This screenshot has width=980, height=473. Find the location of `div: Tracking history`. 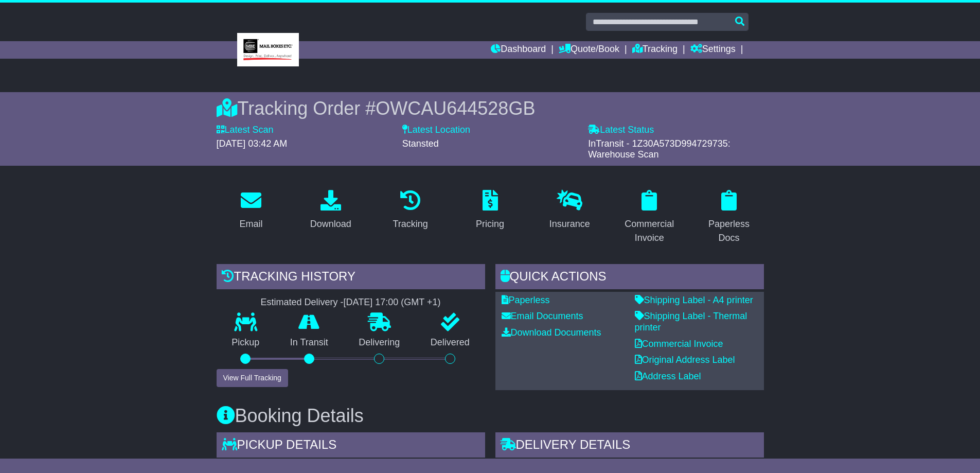

div: Tracking history is located at coordinates (351, 278).